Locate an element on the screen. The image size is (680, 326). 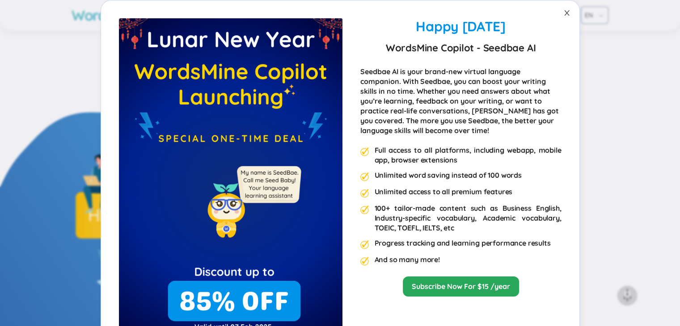
div: Progress tracking and learning performance results is located at coordinates (463, 244).